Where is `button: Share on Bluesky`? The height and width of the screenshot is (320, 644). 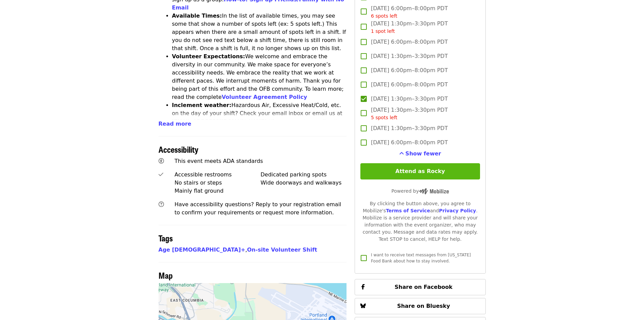
button: Share on Bluesky is located at coordinates (420, 306).